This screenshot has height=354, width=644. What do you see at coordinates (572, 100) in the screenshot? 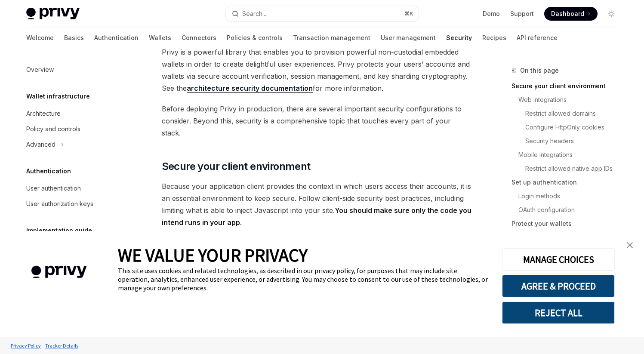
I see `a: Web integrations` at bounding box center [572, 100].